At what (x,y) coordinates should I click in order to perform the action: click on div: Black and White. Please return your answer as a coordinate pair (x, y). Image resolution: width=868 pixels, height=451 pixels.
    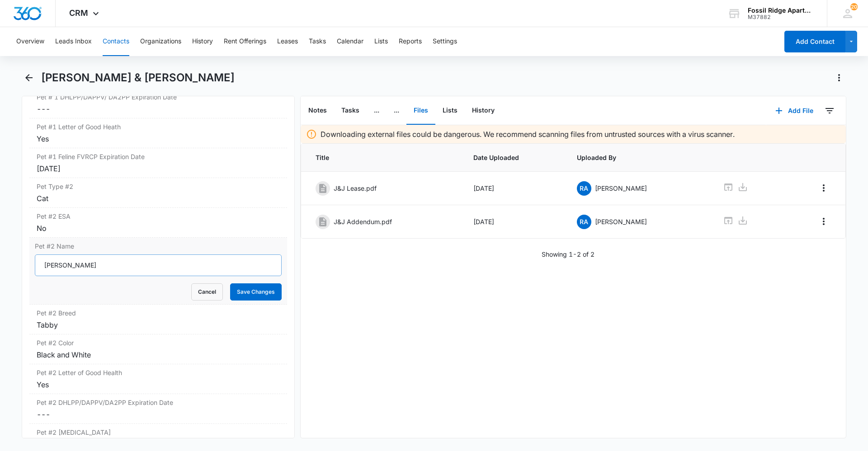
    Looking at the image, I should click on (158, 355).